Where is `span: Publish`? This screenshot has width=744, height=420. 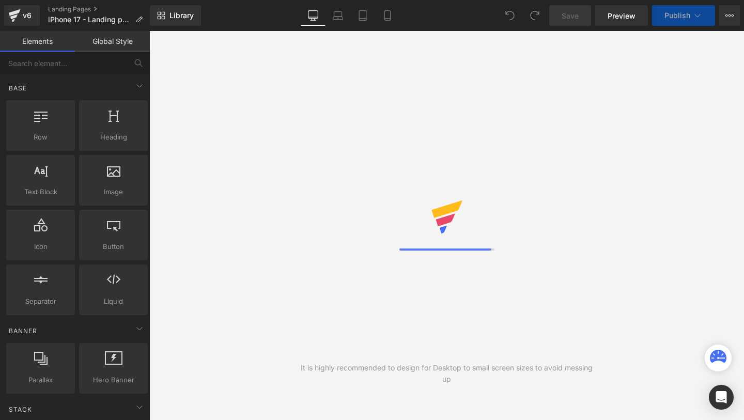
span: Publish is located at coordinates (677, 15).